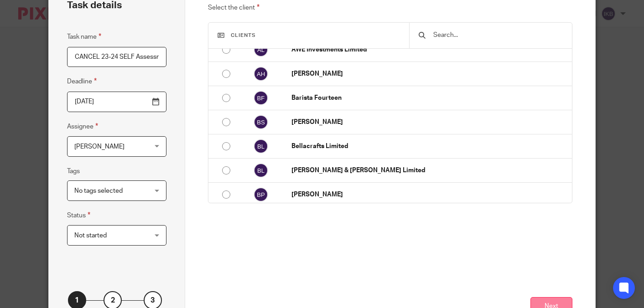 This screenshot has width=644, height=308. What do you see at coordinates (429, 49) in the screenshot?
I see `p: AWE Investments Limited` at bounding box center [429, 49].